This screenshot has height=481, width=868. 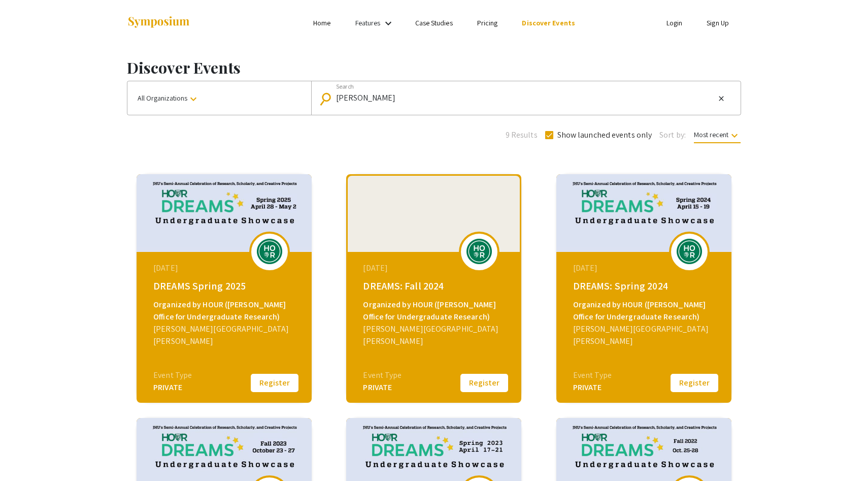 What do you see at coordinates (718, 23) in the screenshot?
I see `a: Sign Up` at bounding box center [718, 23].